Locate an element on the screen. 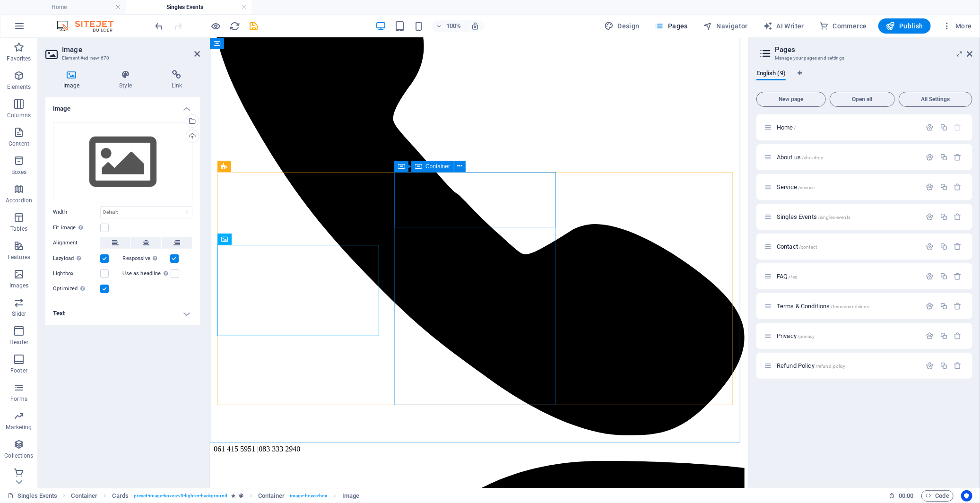 The height and width of the screenshot is (503, 980). span: AI Writer is located at coordinates (783, 26).